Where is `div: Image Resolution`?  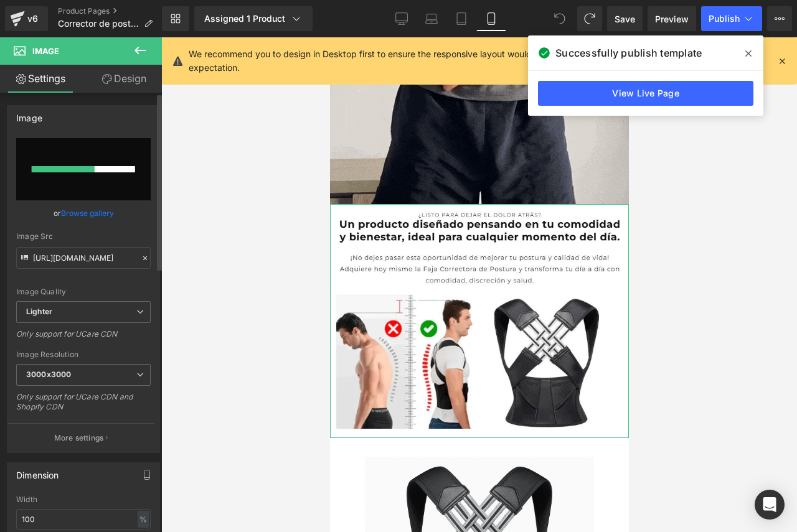
div: Image Resolution is located at coordinates (83, 354).